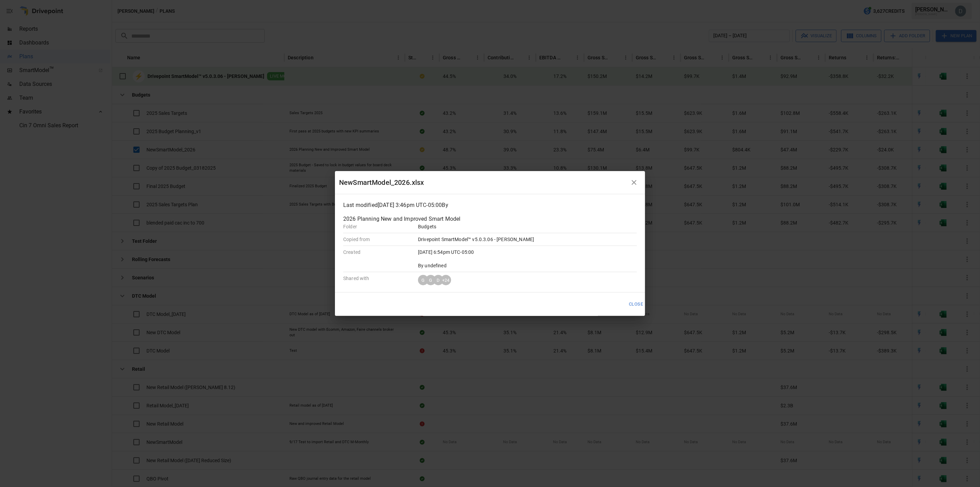  Describe the element at coordinates (377, 252) in the screenshot. I see `p: Created` at that location.